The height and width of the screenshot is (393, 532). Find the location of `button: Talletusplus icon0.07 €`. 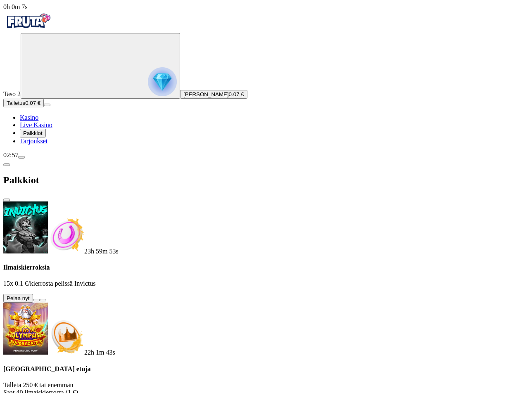

button: Talletusplus icon0.07 € is located at coordinates (24, 103).